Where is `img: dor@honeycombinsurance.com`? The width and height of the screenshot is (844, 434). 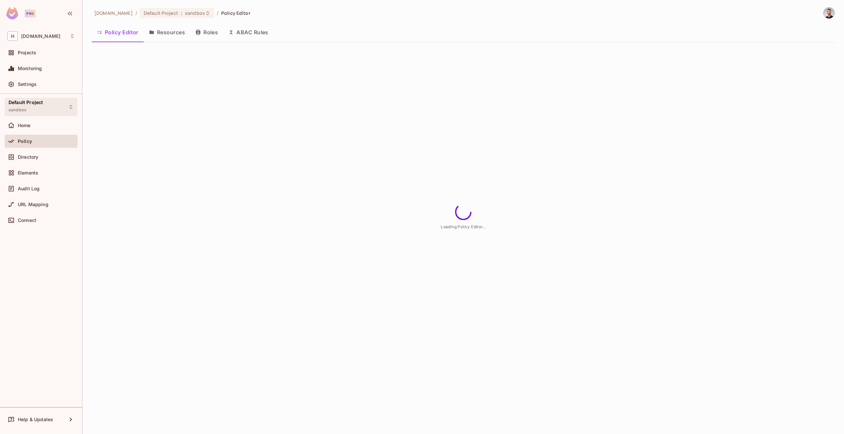 img: dor@honeycombinsurance.com is located at coordinates (829, 13).